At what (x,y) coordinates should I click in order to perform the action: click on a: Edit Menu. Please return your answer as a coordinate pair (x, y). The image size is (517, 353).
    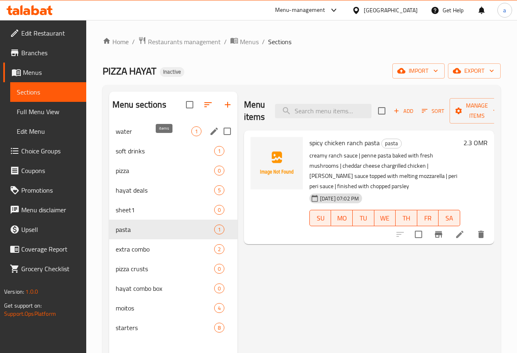
    Looking at the image, I should click on (48, 131).